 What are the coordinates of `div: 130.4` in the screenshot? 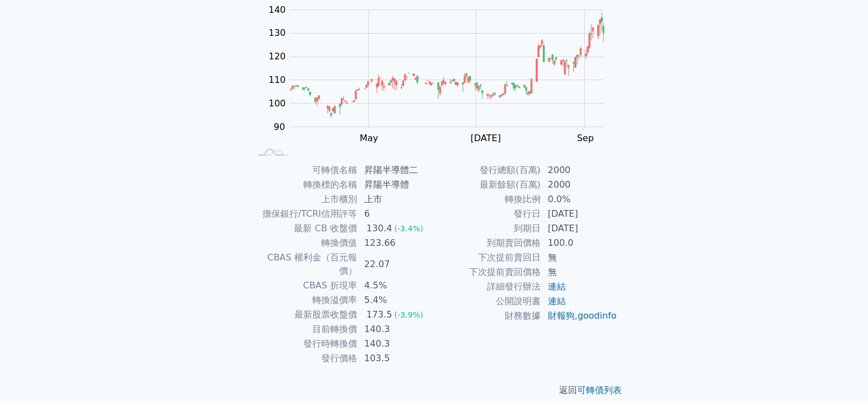 It's located at (379, 229).